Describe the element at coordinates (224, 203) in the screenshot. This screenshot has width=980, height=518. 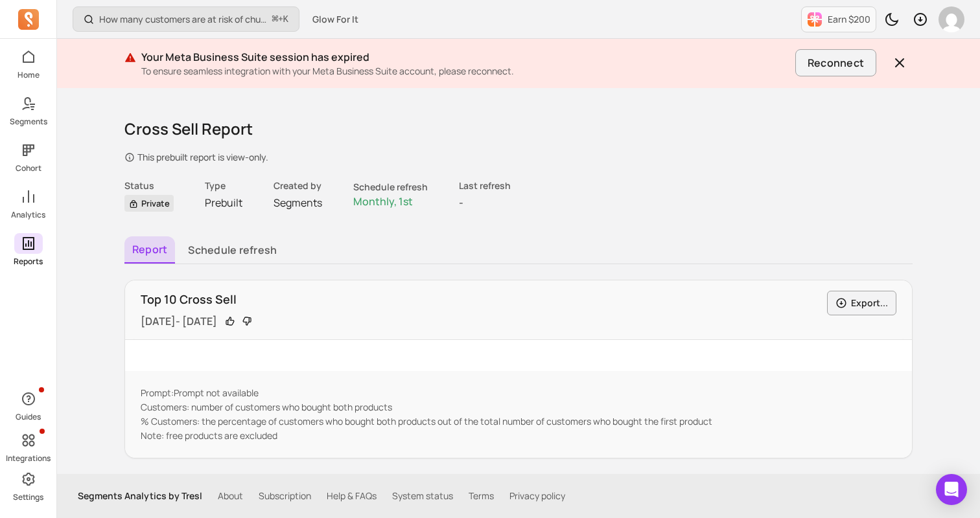
I see `p: Prebuilt` at that location.